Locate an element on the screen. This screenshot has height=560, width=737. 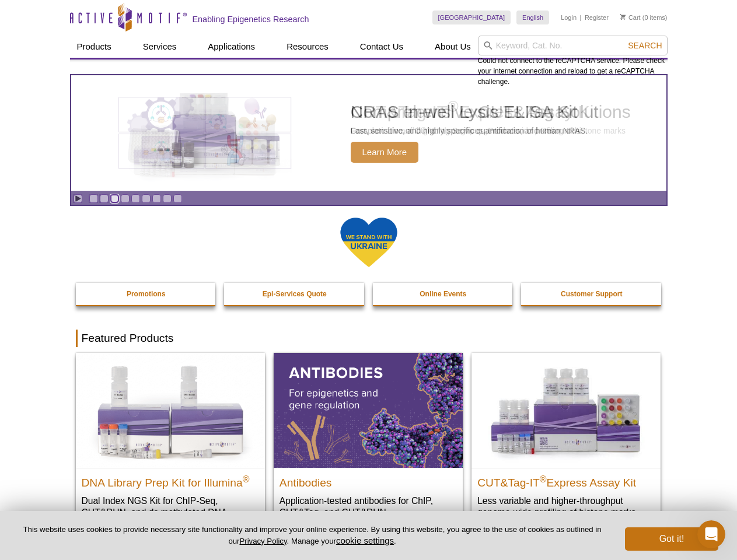
a: Login is located at coordinates (568, 17).